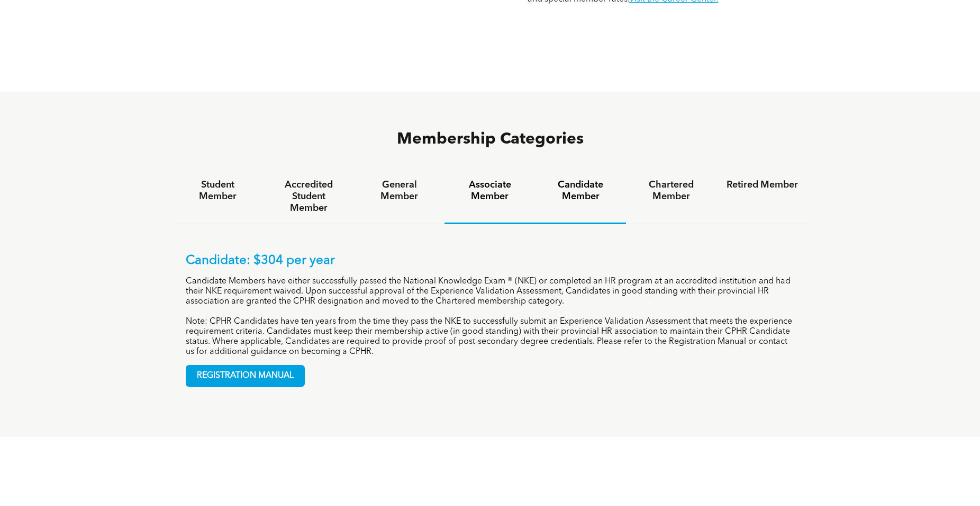 Image resolution: width=980 pixels, height=506 pixels. I want to click on p: Candidate Members have either successfully passed the National Knowledge Exam ® (NKE) or complete..., so click(490, 291).